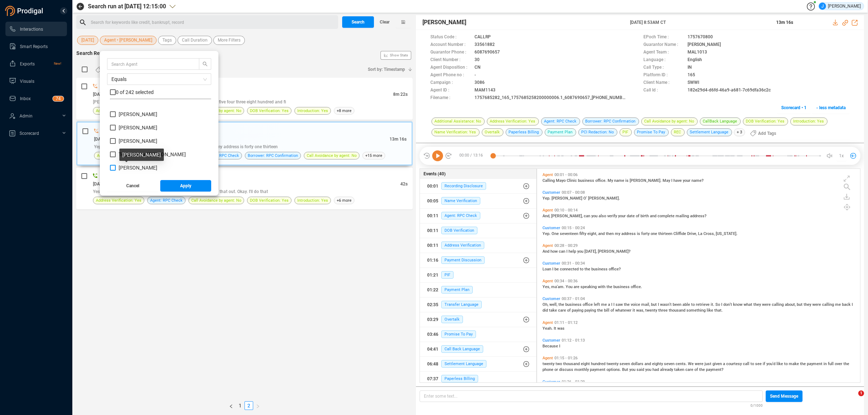 The width and height of the screenshot is (868, 415). Describe the element at coordinates (587, 216) in the screenshot. I see `span: can` at that location.